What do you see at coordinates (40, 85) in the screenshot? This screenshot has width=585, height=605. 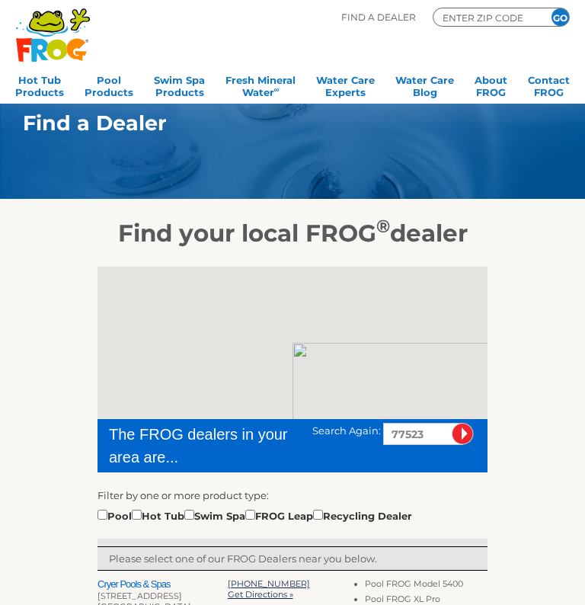 I see `a: Hot TubProducts` at bounding box center [40, 85].